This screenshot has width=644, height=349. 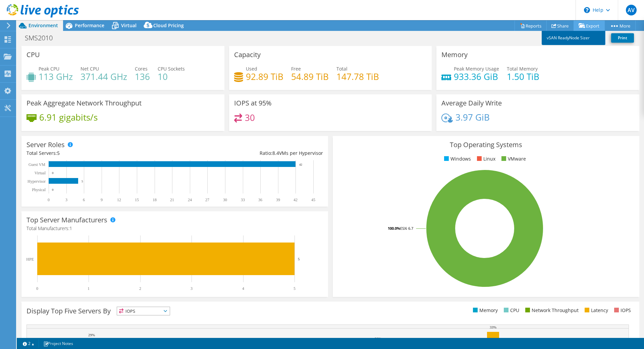 I want to click on h4: Total Manufacturers:, so click(x=175, y=228).